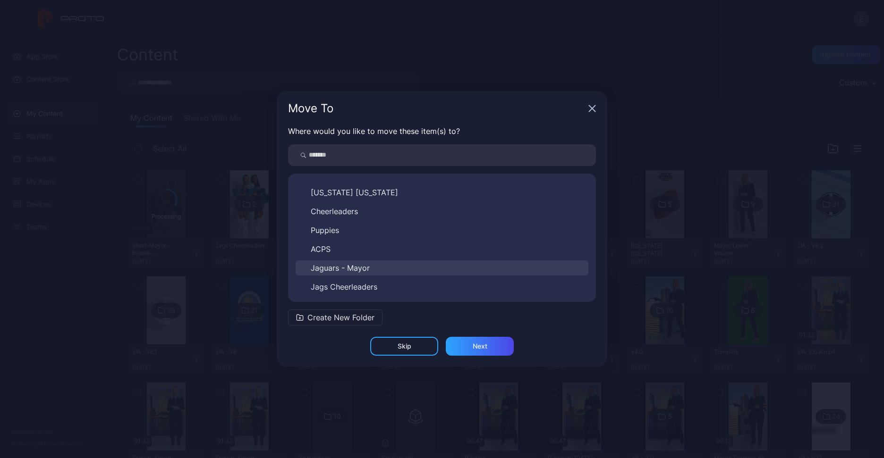  Describe the element at coordinates (404, 347) in the screenshot. I see `button: Skip` at that location.